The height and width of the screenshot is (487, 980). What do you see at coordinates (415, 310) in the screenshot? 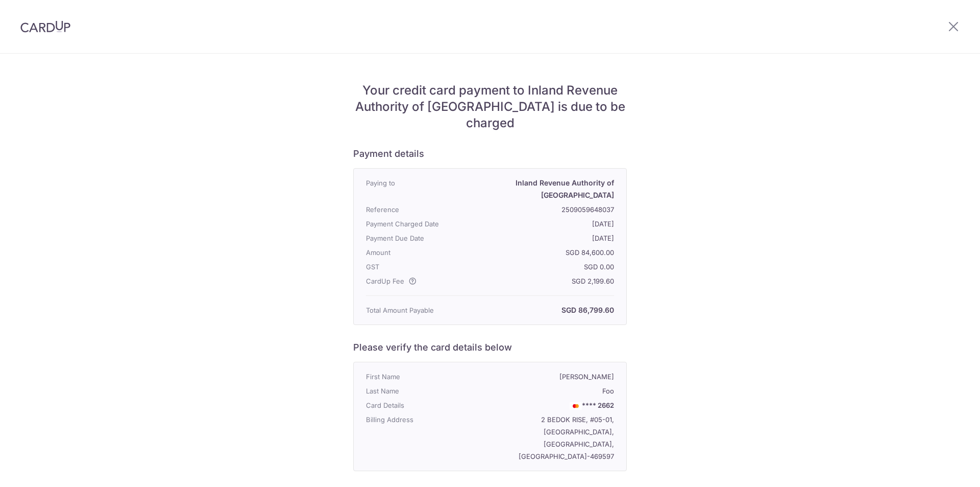
I see `p: Total Amount Payable` at bounding box center [415, 310].